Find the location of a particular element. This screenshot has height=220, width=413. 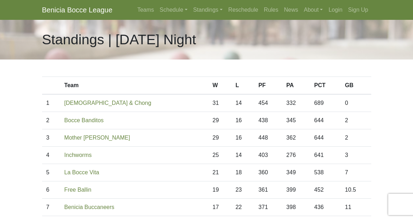

th: Team is located at coordinates (134, 86).